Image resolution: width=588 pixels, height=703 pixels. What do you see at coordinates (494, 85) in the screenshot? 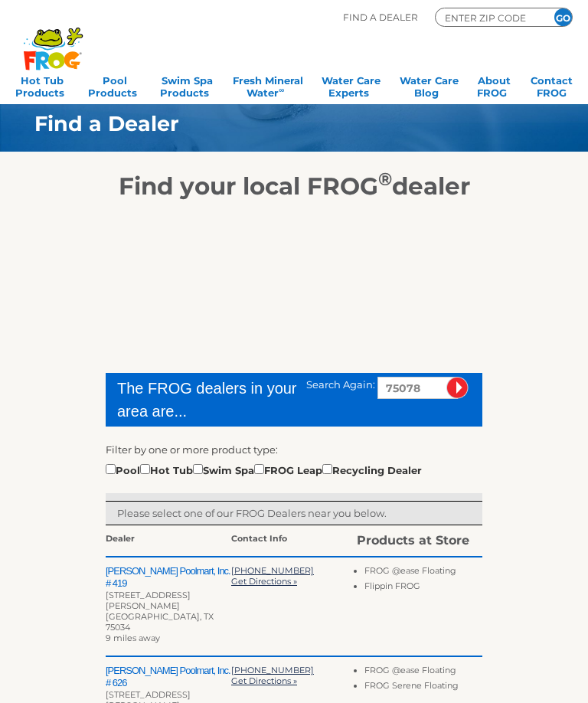
I see `a: AboutFROG` at bounding box center [494, 85].